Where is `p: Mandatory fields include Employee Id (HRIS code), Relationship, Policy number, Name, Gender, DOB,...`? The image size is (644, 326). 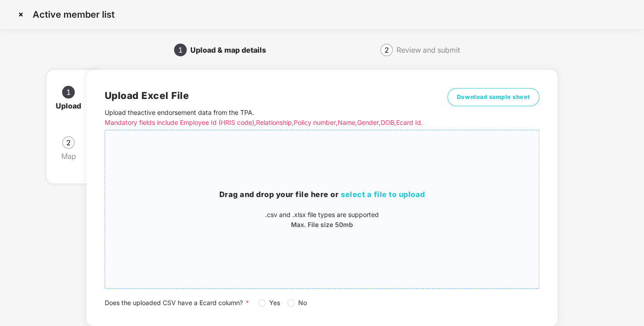
p: Mandatory fields include Employee Id (HRIS code), Relationship, Policy number, Name, Gender, DOB,... is located at coordinates (268, 123).